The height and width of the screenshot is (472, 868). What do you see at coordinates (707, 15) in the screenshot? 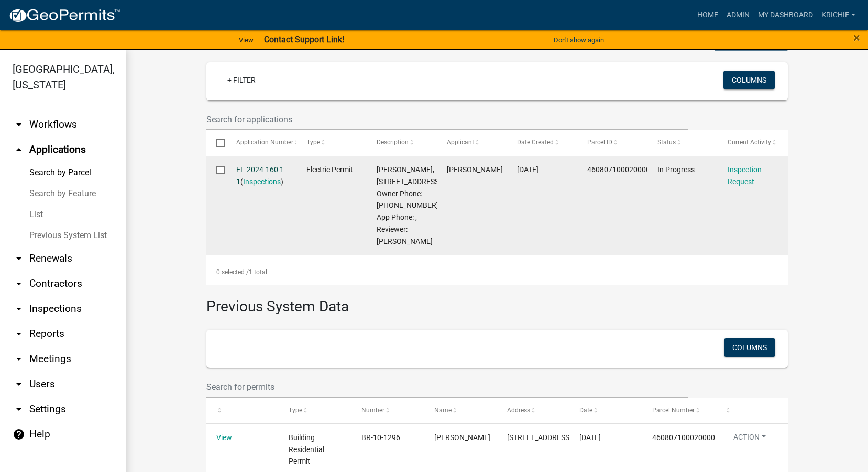
I see `a: Home` at bounding box center [707, 15].